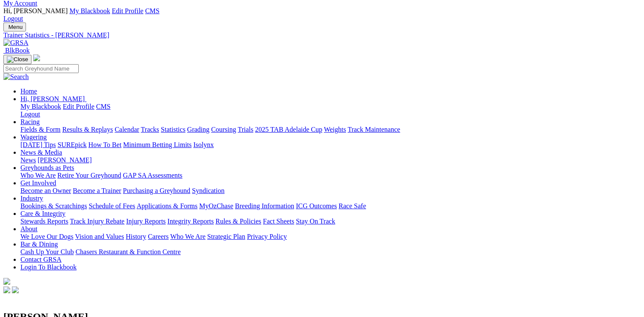 This screenshot has height=317, width=644. I want to click on div: About, so click(331, 237).